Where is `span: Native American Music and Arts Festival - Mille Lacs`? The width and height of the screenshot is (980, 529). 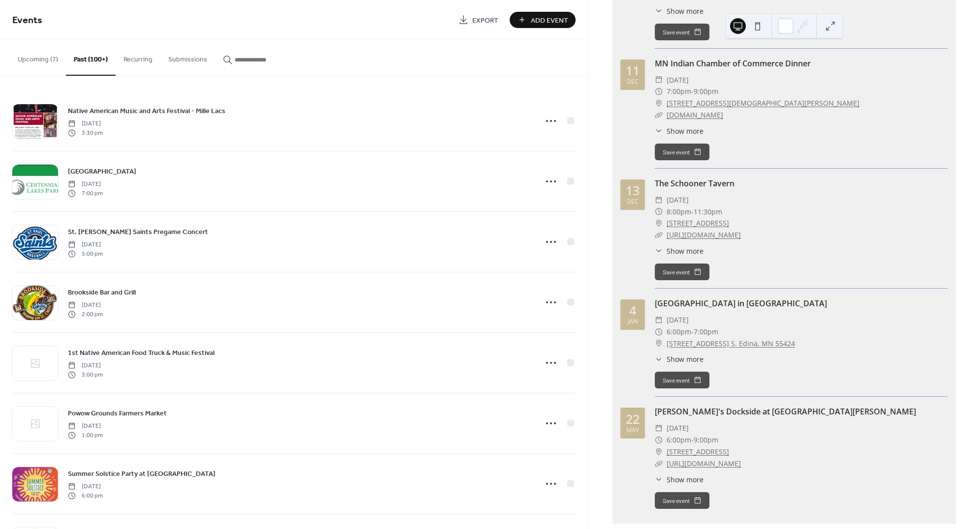
span: Native American Music and Arts Festival - Mille Lacs is located at coordinates (147, 111).